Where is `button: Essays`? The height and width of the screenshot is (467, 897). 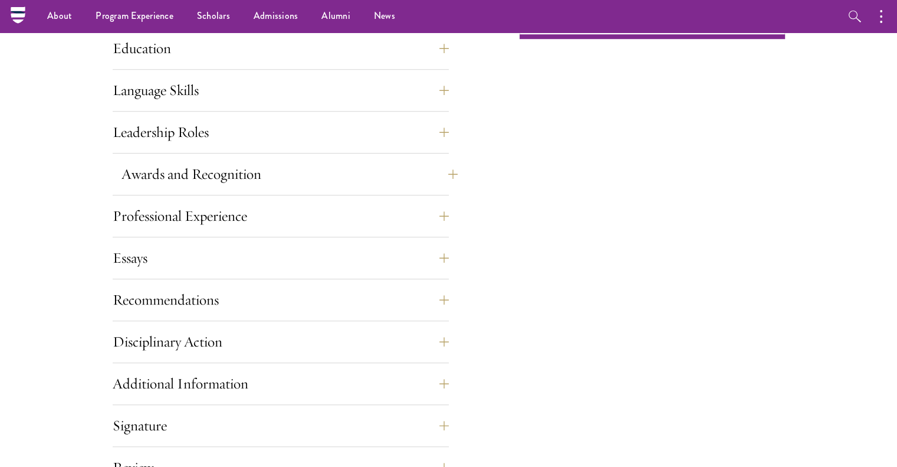
button: Essays is located at coordinates (281, 258).